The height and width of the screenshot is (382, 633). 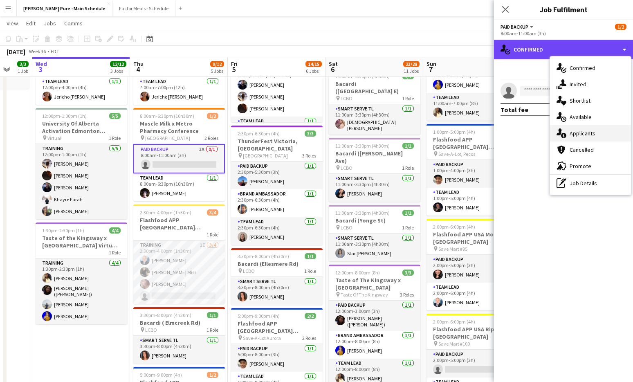 What do you see at coordinates (310, 316) in the screenshot?
I see `span: 2/2` at bounding box center [310, 316].